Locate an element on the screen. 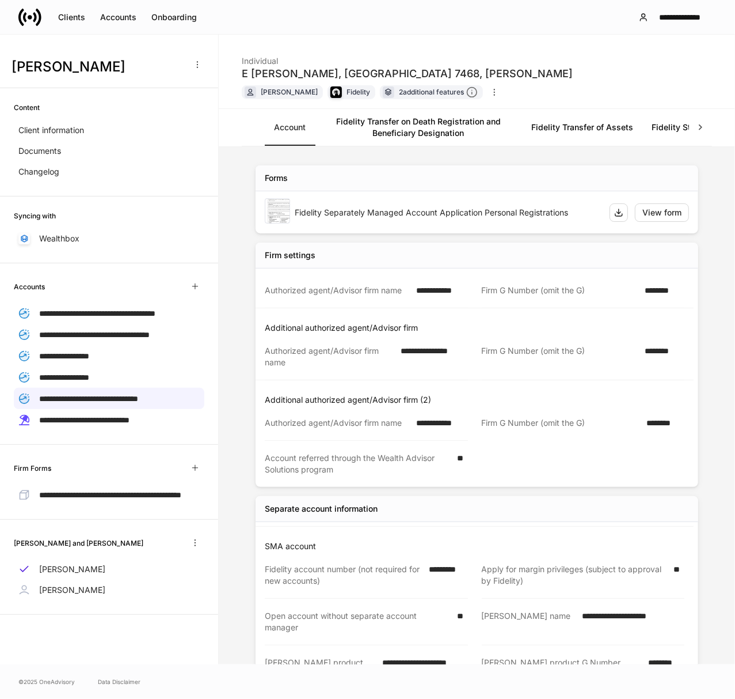 The height and width of the screenshot is (699, 735). span: © 2025 OneAdvisory is located at coordinates (47, 681).